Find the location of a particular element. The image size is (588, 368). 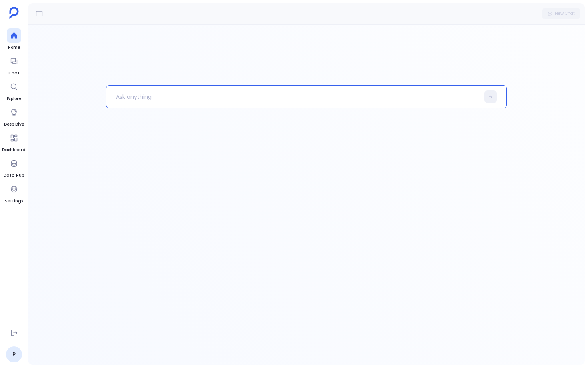

a: Deep Dive is located at coordinates (14, 117).